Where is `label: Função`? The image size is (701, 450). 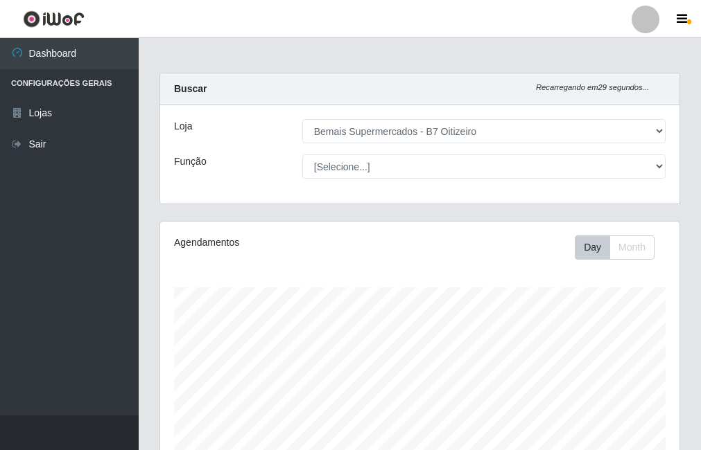 label: Função is located at coordinates (190, 161).